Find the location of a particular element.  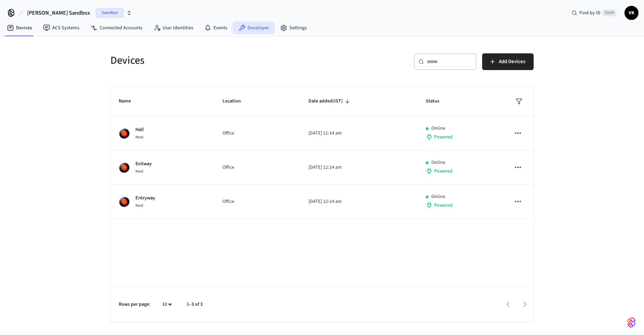

button: VK is located at coordinates (632, 13).